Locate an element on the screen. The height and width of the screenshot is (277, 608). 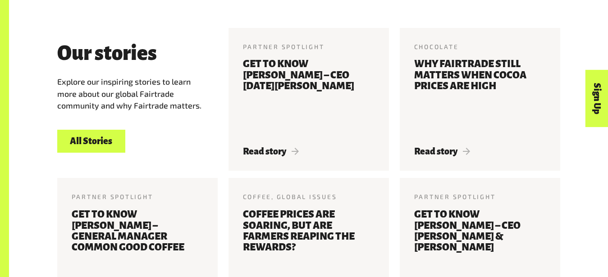
span: Coffee, Global Issues is located at coordinates (290, 196).